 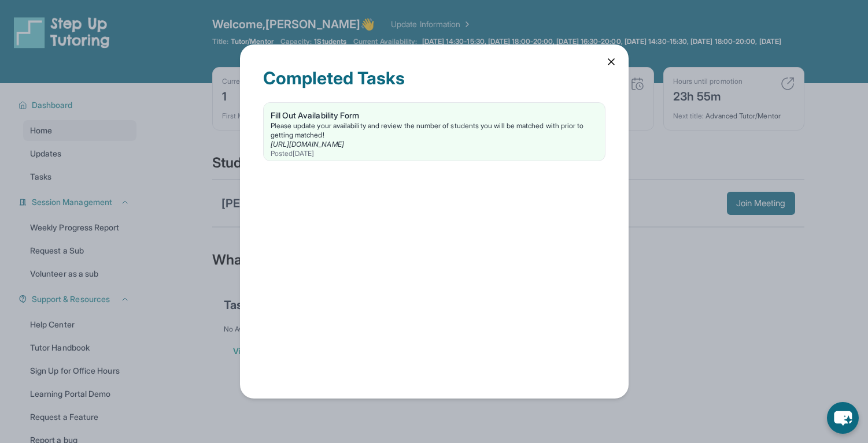 What do you see at coordinates (434, 116) in the screenshot?
I see `div: Fill Out Availability Form` at bounding box center [434, 116].